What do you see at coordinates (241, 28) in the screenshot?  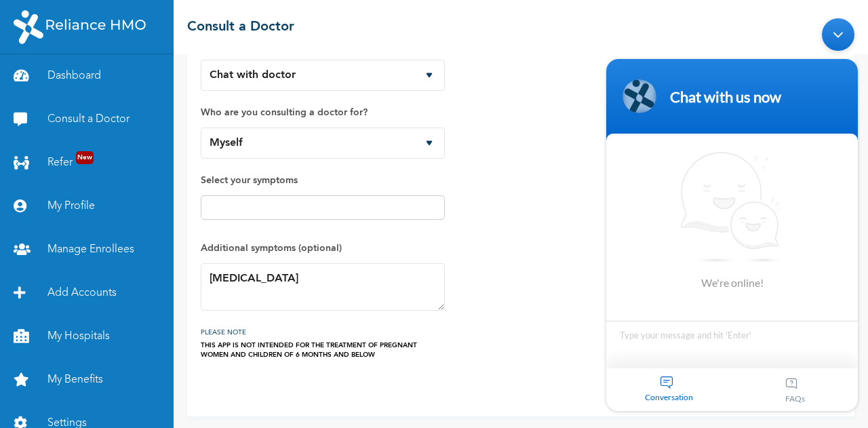 I see `h2: Consult a Doctor` at bounding box center [241, 28].